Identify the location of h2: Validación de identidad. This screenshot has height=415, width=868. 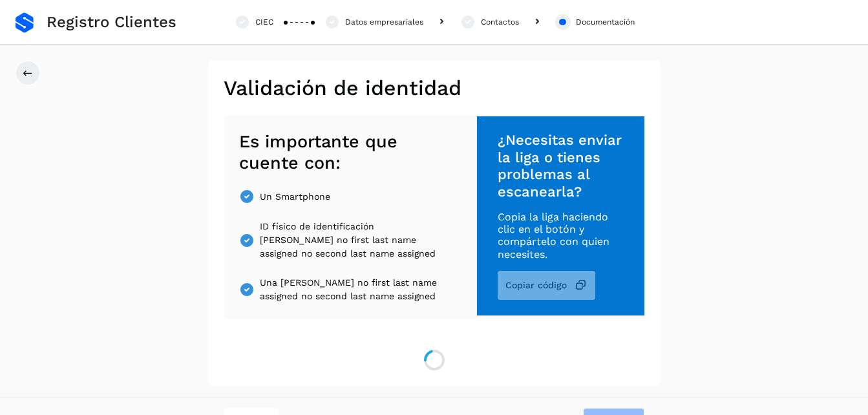
(434, 88).